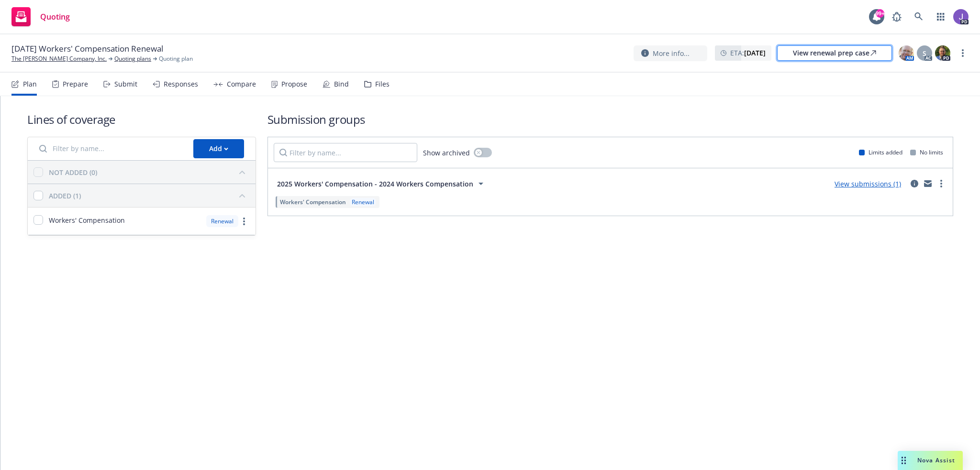 The image size is (980, 470). What do you see at coordinates (40, 17) in the screenshot?
I see `a: Quoting` at bounding box center [40, 17].